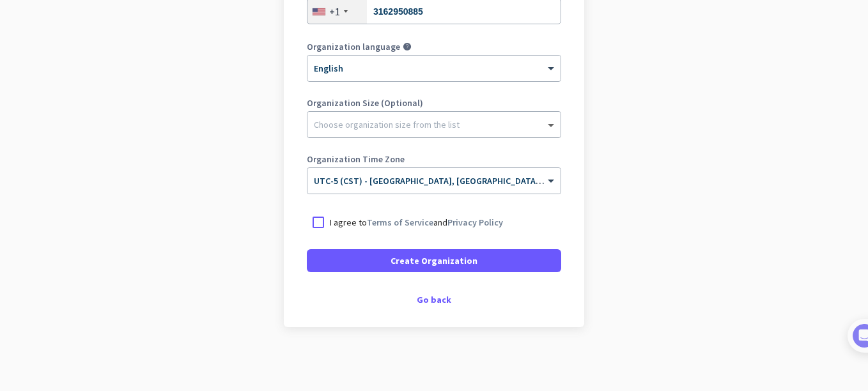 Image resolution: width=868 pixels, height=391 pixels. Describe the element at coordinates (353, 47) in the screenshot. I see `label: Organization language` at that location.